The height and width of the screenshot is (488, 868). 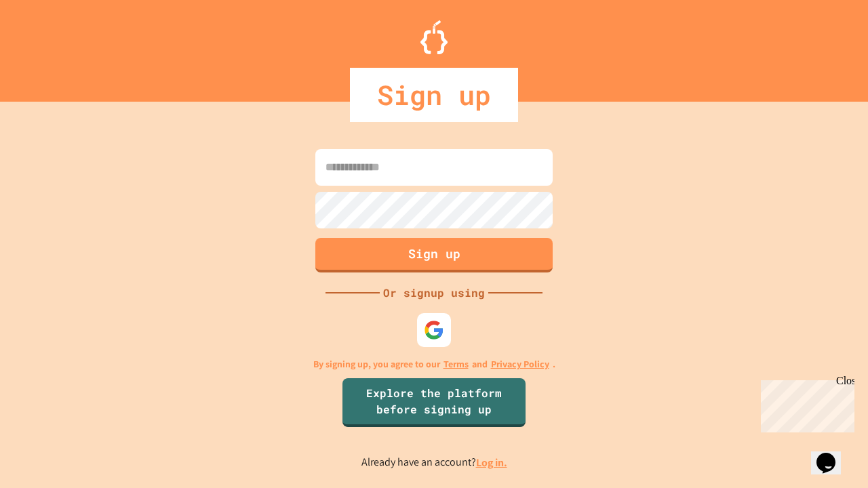 I want to click on img: google-icon.svg, so click(x=434, y=330).